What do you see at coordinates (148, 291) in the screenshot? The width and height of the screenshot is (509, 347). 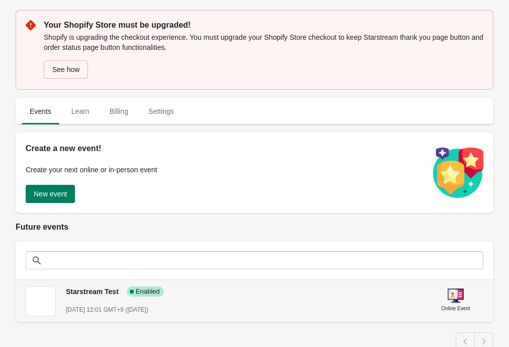 I see `span: Enabled` at bounding box center [148, 291].